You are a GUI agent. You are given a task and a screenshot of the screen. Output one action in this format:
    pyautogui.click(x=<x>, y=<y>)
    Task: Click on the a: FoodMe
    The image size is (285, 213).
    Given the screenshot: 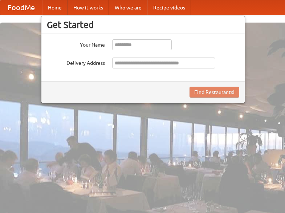 What is the action you would take?
    pyautogui.click(x=21, y=8)
    